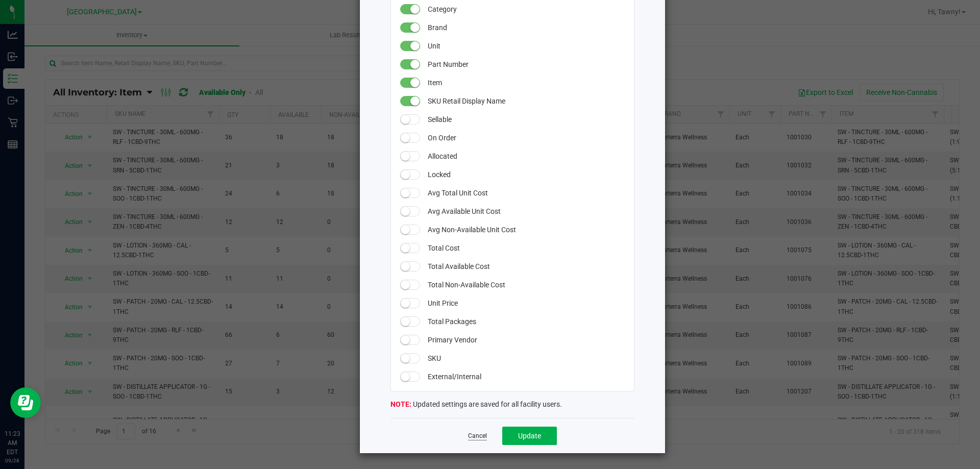 Image resolution: width=980 pixels, height=469 pixels. What do you see at coordinates (525, 46) in the screenshot?
I see `span: Unit` at bounding box center [525, 46].